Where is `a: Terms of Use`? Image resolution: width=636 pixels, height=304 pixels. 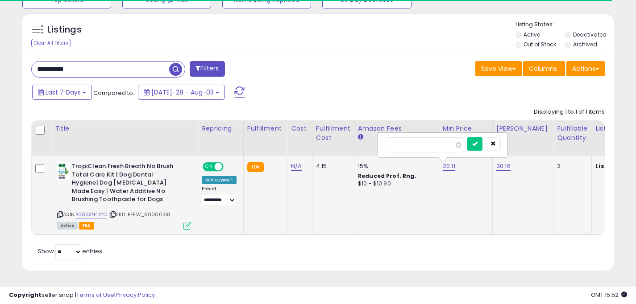 a: Terms of Use is located at coordinates (95, 295).